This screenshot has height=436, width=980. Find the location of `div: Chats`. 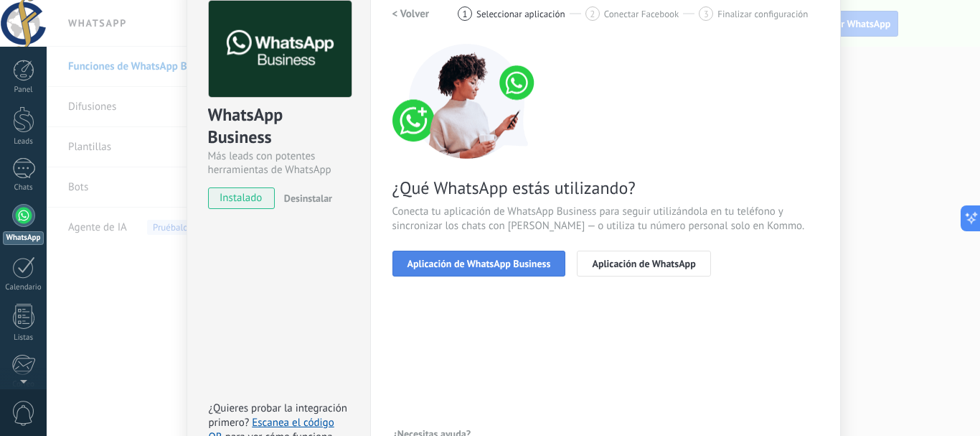

div: Chats is located at coordinates (24, 187).